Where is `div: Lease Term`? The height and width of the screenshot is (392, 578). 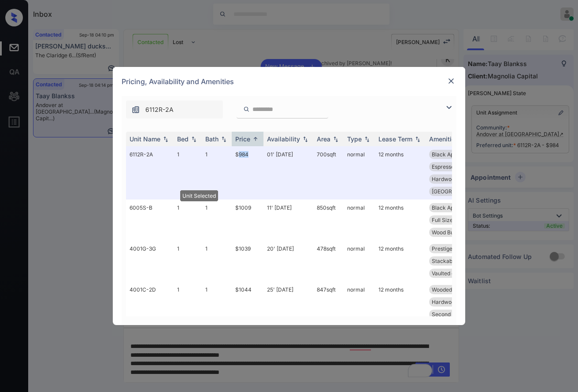
div: Lease Term is located at coordinates (395, 139).